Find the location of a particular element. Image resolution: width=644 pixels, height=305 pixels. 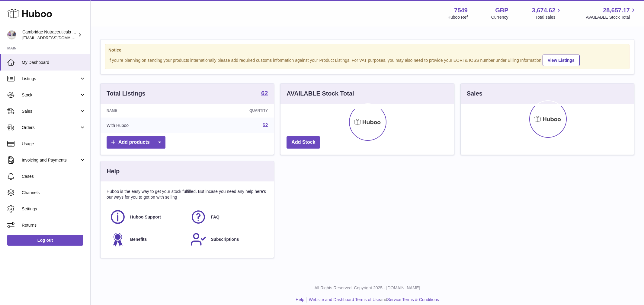

span: Usage is located at coordinates (54, 144).